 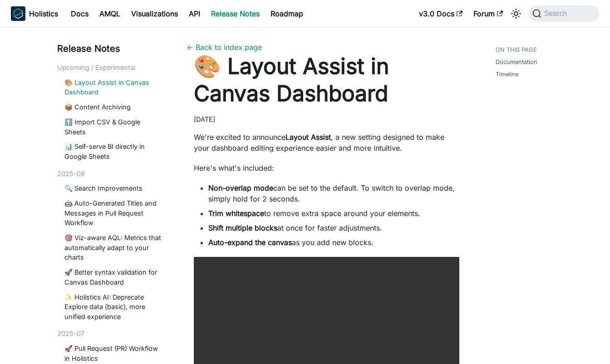 I want to click on a: 🚀 Better syntax validation for Canvas Dashboard, so click(x=113, y=277).